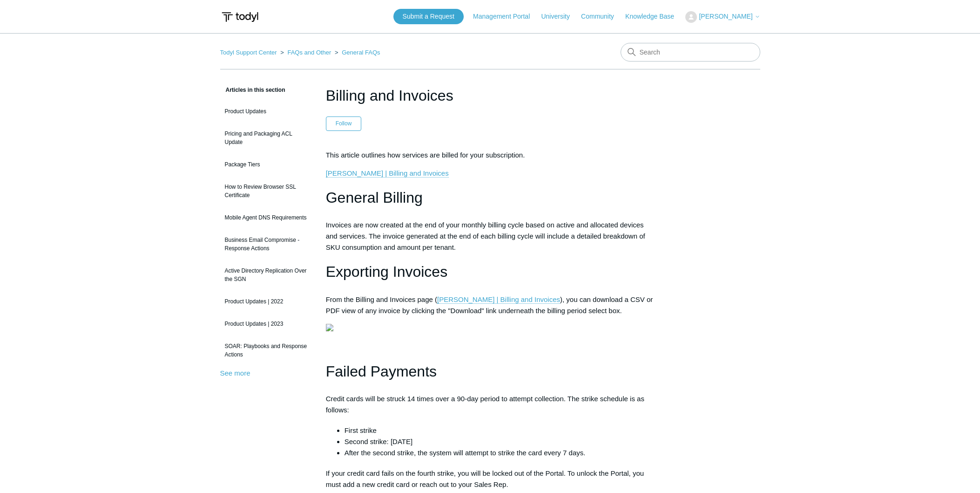 This screenshot has height=493, width=980. I want to click on p: Credit cards will be struck 14 times over a 90-day period to attempt collection. The strike sched..., so click(490, 404).